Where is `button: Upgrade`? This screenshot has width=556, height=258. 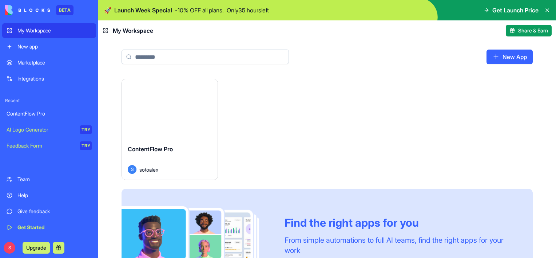
button: Upgrade is located at coordinates (36, 247).